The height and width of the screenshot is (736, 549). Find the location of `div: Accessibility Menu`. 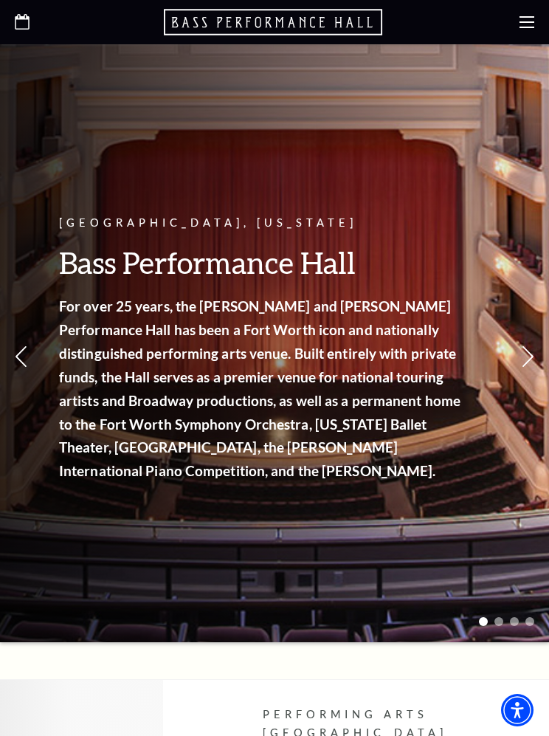

div: Accessibility Menu is located at coordinates (518, 710).